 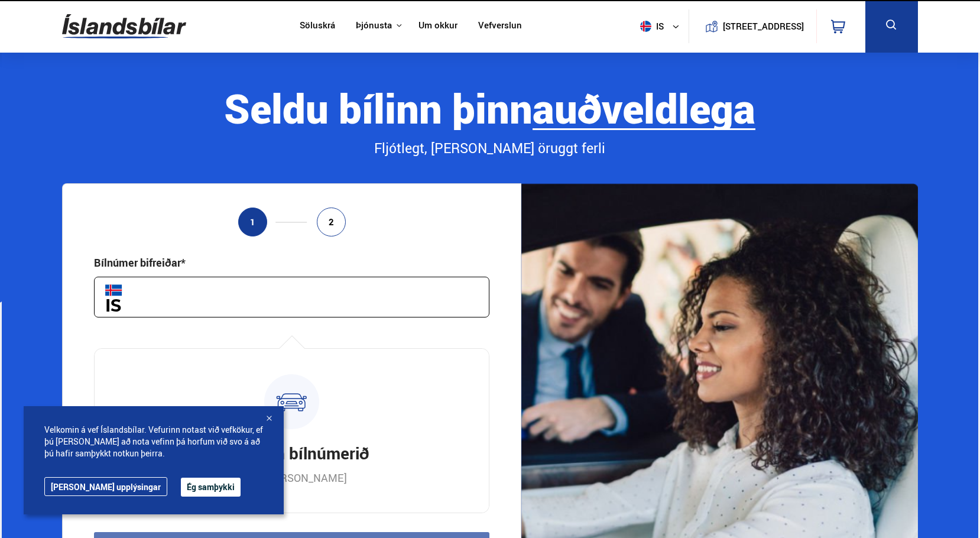 What do you see at coordinates (645, 26) in the screenshot?
I see `img: svg+xml;base64,PHN2ZyB4bWxucz0iaHR0cDovL3d3dy53My5vcmcvMjAwMC9zdmciIHdpZHRoPSI1MTIiIGhlaWdodD0iNT...` at bounding box center [645, 26].